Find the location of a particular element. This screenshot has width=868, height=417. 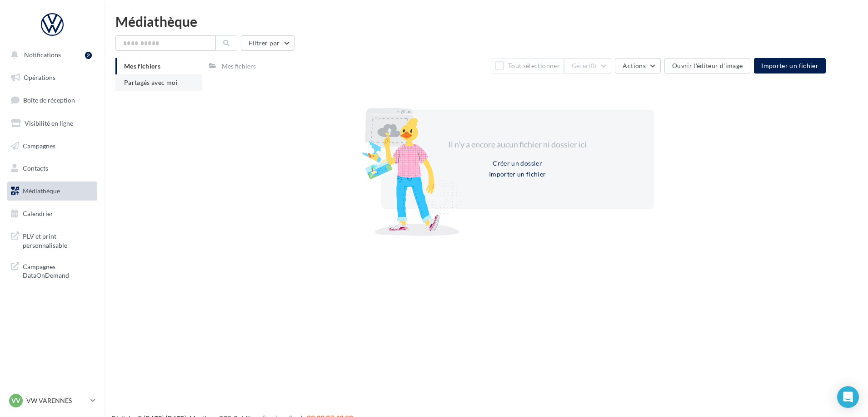

a: PLV et print personnalisable is located at coordinates (52, 240).